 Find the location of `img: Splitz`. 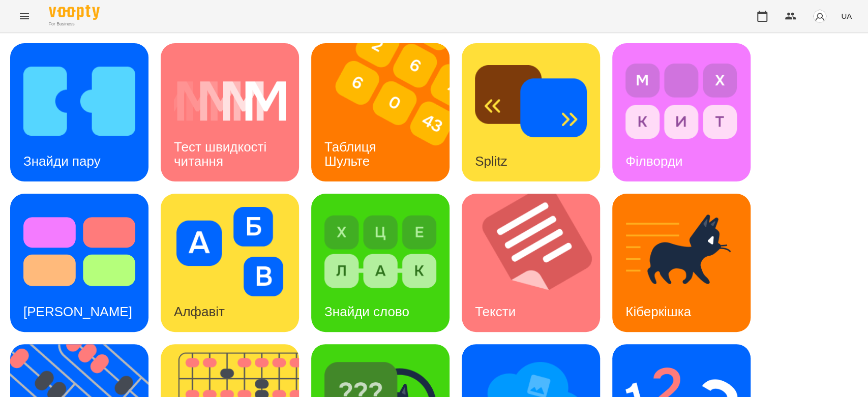

img: Splitz is located at coordinates (531, 101).